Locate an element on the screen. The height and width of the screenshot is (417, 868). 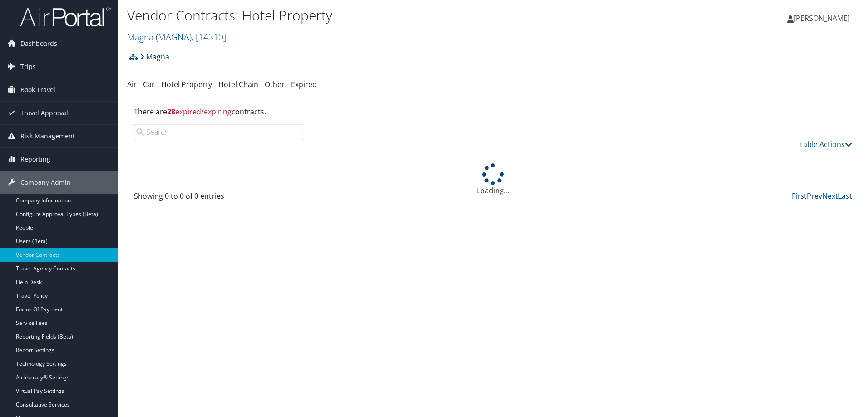
span: Book Travel is located at coordinates (38, 90).